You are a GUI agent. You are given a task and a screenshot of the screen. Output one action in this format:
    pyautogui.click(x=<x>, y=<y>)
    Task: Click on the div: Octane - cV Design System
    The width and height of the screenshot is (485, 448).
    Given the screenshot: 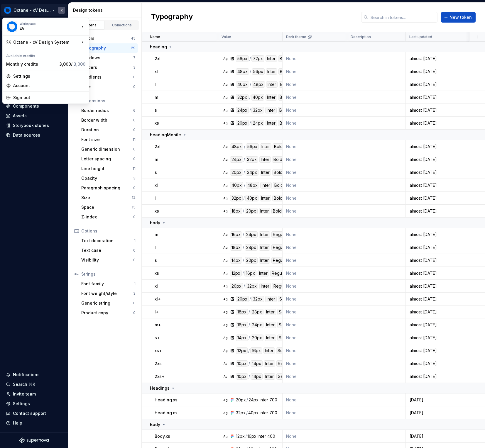 What is the action you would take?
    pyautogui.click(x=46, y=42)
    